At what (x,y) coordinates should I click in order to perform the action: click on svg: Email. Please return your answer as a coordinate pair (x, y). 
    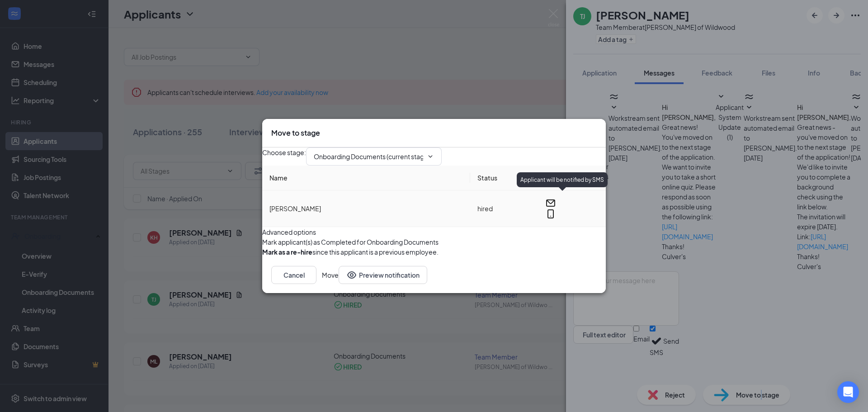
    Looking at the image, I should click on (551, 203).